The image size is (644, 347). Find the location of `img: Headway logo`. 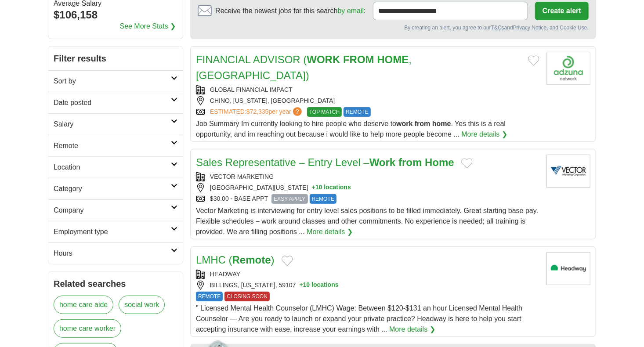

img: Headway logo is located at coordinates (568, 269).